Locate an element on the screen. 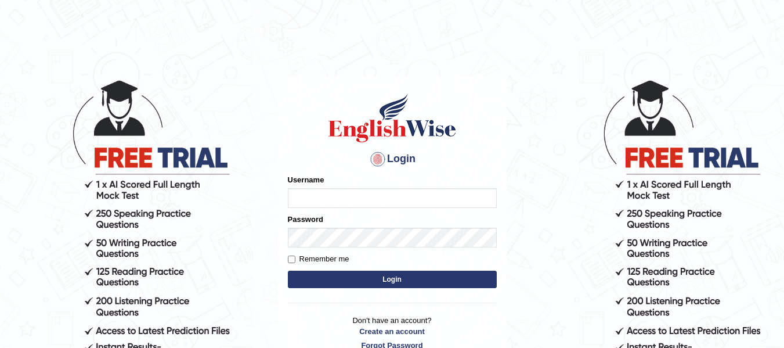 The image size is (784, 348). a: Create an account is located at coordinates (392, 331).